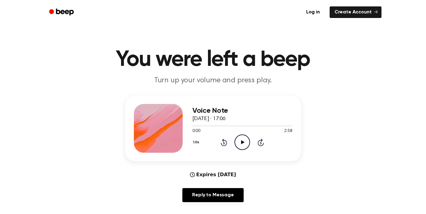 This screenshot has height=214, width=426. Describe the element at coordinates (213, 60) in the screenshot. I see `h1: You were left a beep` at that location.